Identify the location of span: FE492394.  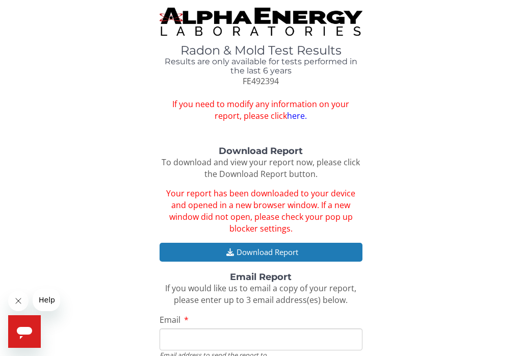
(261, 81).